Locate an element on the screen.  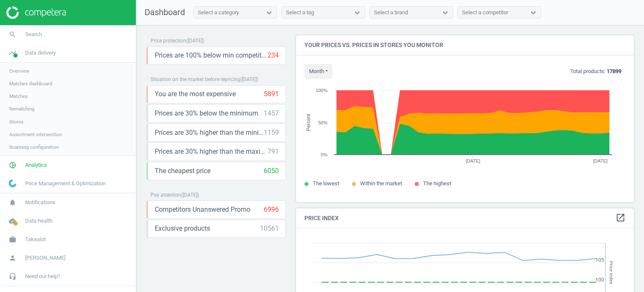
text: 0% is located at coordinates (324, 155).